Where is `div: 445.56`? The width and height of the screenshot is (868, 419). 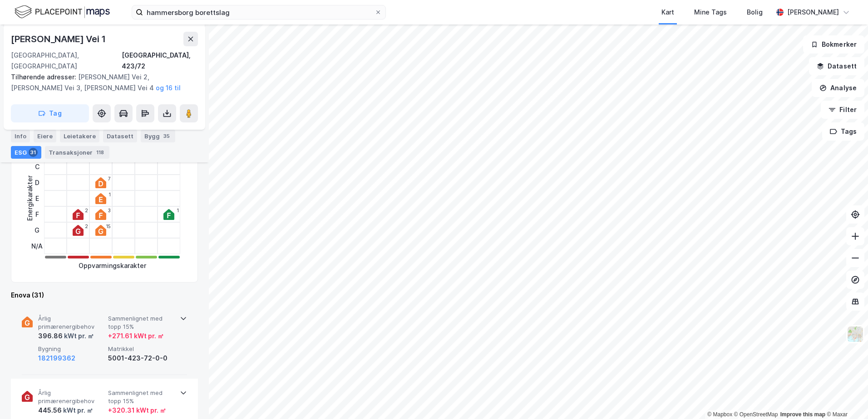
div: 445.56 is located at coordinates (66, 410).